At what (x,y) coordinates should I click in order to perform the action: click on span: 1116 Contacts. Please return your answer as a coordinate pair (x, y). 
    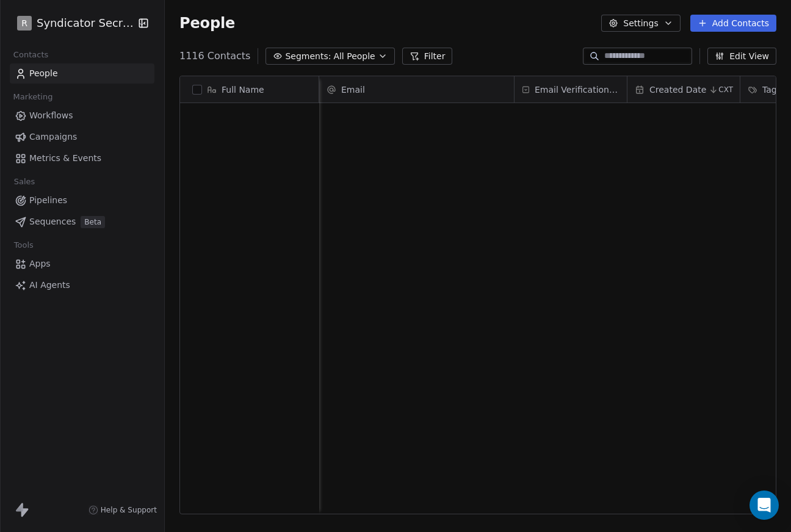
    Looking at the image, I should click on (215, 56).